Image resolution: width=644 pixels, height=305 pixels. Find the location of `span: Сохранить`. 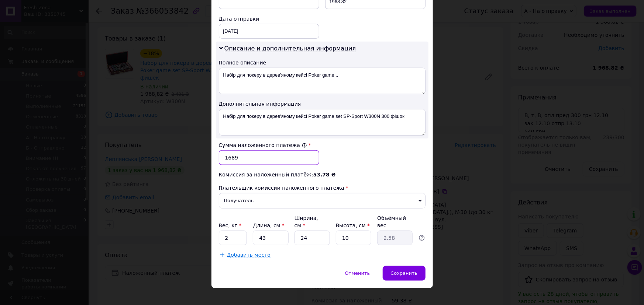

span: Сохранить is located at coordinates (404, 273).